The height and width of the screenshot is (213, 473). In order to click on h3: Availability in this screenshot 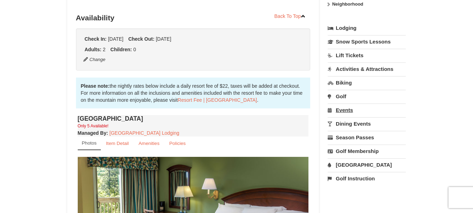, I will do `click(193, 18)`.